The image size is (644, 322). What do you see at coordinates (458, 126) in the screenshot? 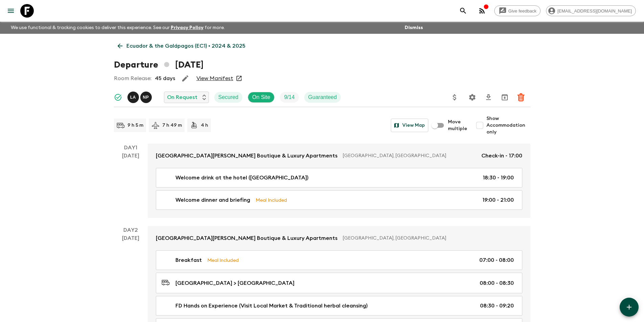
I see `span: Move multiple` at bounding box center [458, 126].